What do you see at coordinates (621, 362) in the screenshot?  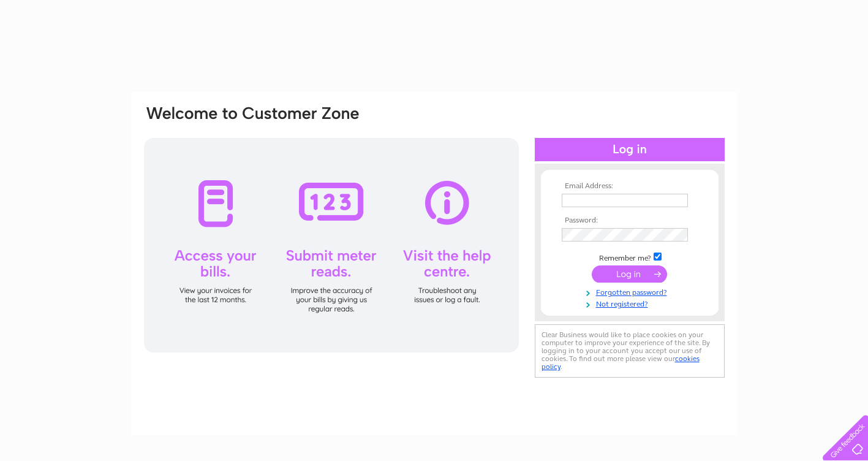 I see `a: cookies policy` at bounding box center [621, 362].